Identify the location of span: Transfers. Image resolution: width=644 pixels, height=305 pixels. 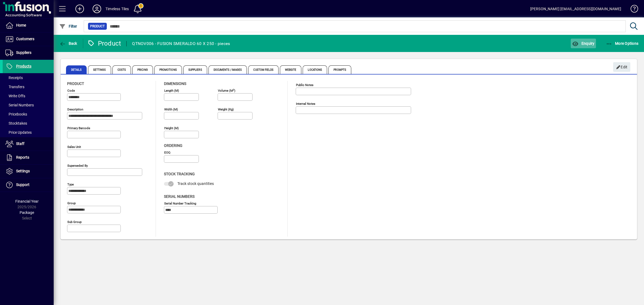
(15, 87).